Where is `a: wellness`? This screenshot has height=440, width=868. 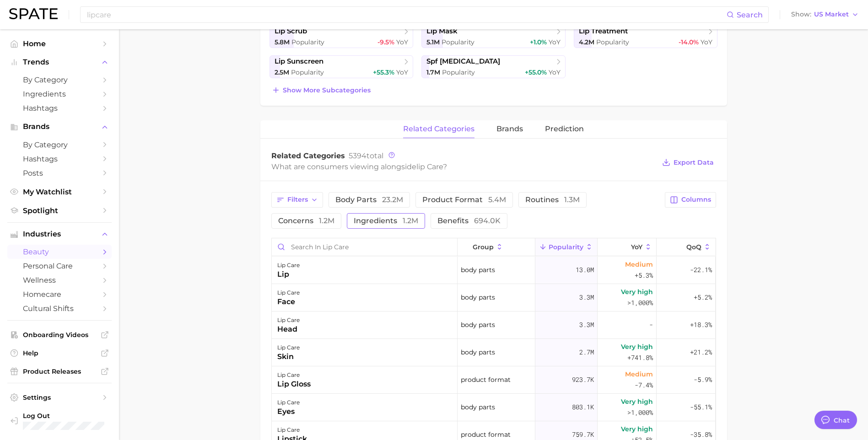
a: wellness is located at coordinates (59, 280).